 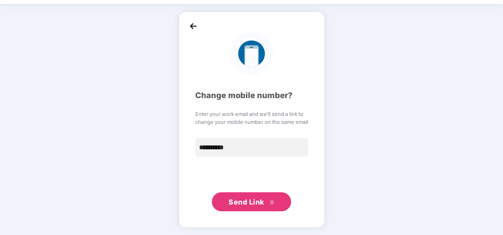 I want to click on img: back_icon, so click(x=193, y=26).